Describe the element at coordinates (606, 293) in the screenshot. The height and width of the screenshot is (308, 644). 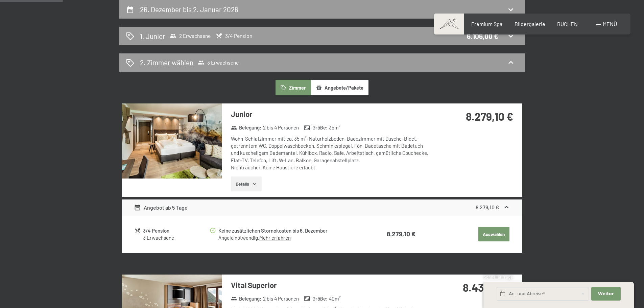
I see `span: Weiter` at that location.